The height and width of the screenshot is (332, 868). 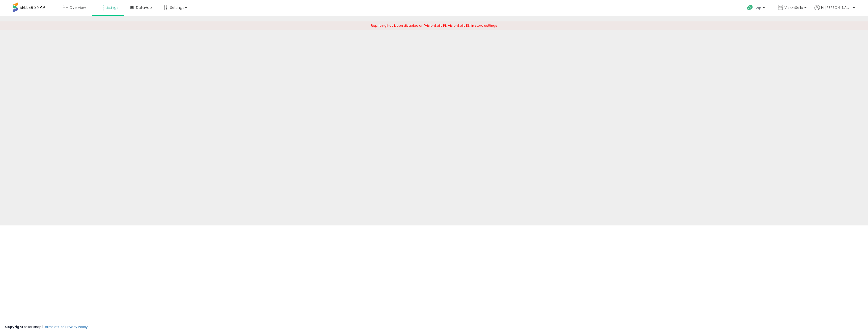 I want to click on span: Repricing has been disabled on 'VisionSells PL, VisionSells ES' in store settings, so click(x=434, y=25).